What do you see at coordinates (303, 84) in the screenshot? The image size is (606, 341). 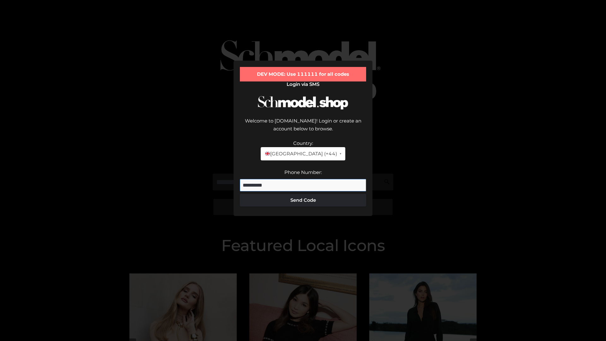 I see `h2: Login via SMS` at bounding box center [303, 84].